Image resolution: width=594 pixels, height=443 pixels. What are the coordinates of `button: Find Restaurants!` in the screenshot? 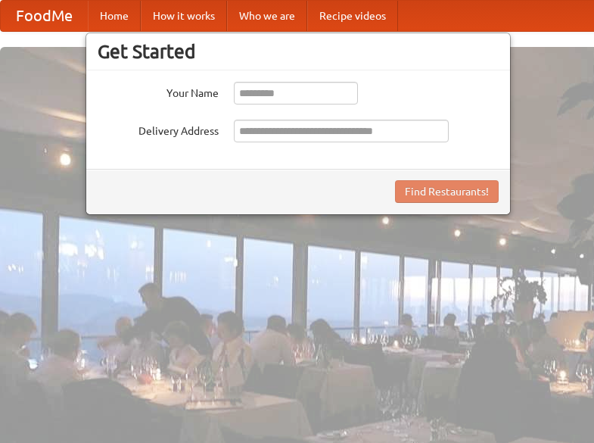 It's located at (446, 191).